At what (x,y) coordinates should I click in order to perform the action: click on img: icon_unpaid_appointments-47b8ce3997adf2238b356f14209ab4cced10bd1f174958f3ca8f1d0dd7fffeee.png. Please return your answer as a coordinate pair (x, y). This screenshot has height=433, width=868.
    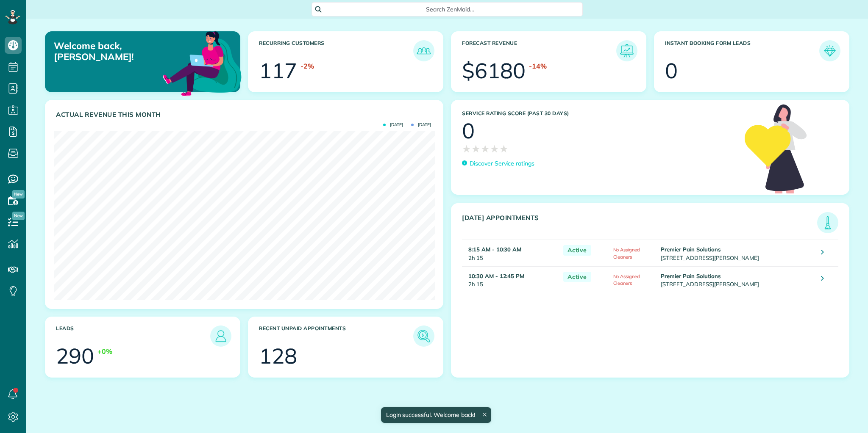
    Looking at the image, I should click on (424, 336).